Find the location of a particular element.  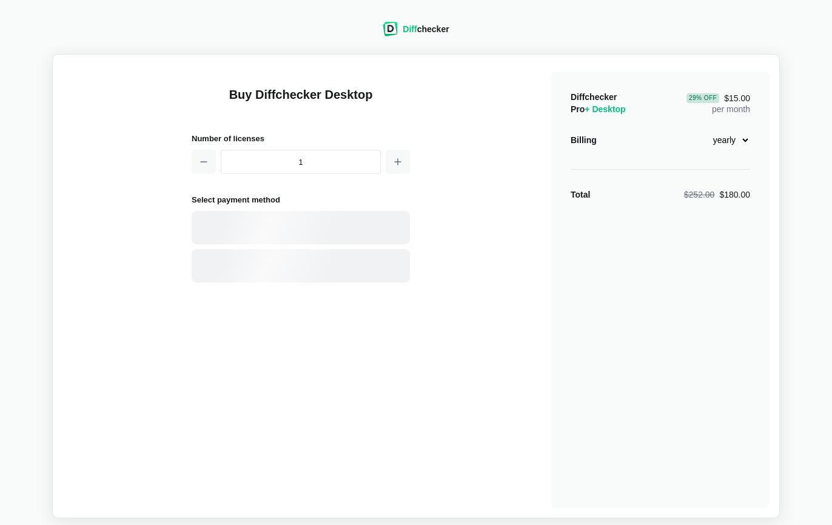

span: Pro is located at coordinates (598, 109).